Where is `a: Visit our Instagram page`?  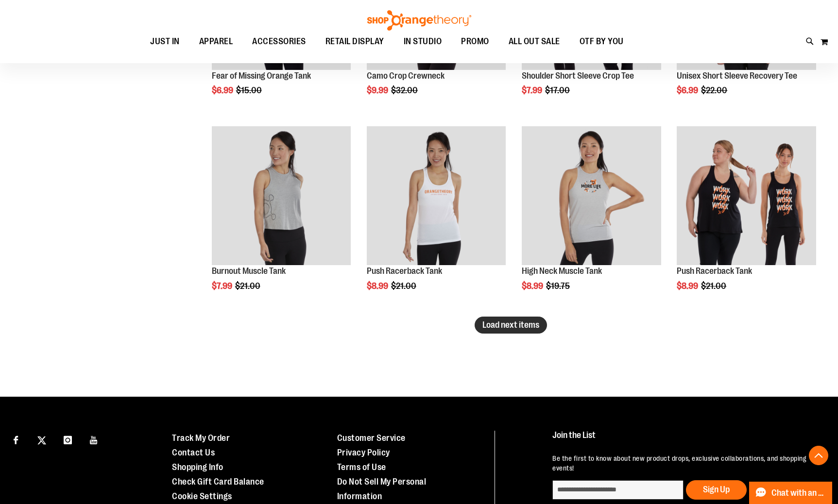
a: Visit our Instagram page is located at coordinates (67, 439).